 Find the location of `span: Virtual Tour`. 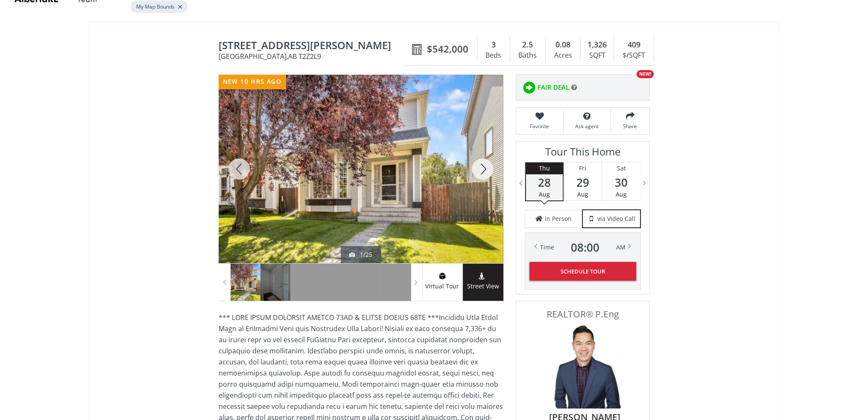

span: Virtual Tour is located at coordinates (442, 287).